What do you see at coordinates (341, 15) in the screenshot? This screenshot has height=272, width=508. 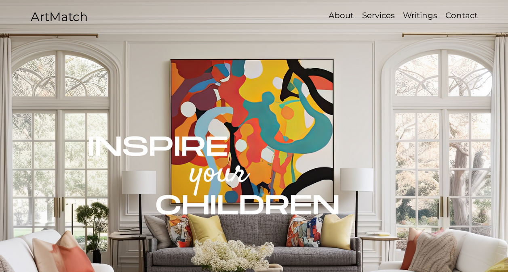 I see `a: About` at bounding box center [341, 15].